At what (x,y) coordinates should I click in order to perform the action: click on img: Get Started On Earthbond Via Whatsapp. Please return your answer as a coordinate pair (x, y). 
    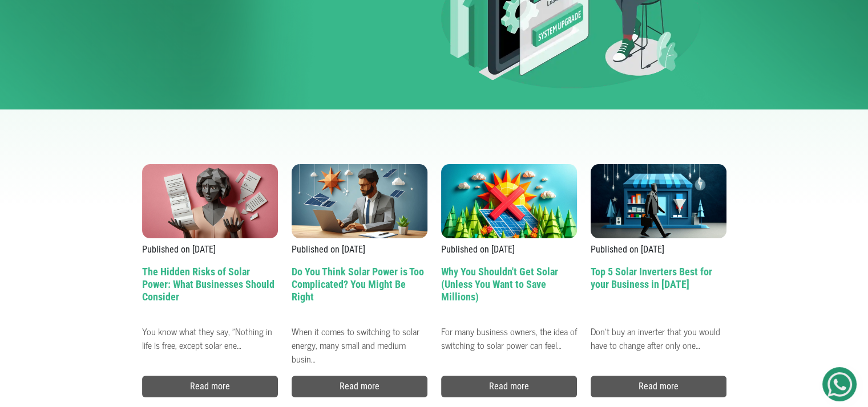
    Looking at the image, I should click on (839, 384).